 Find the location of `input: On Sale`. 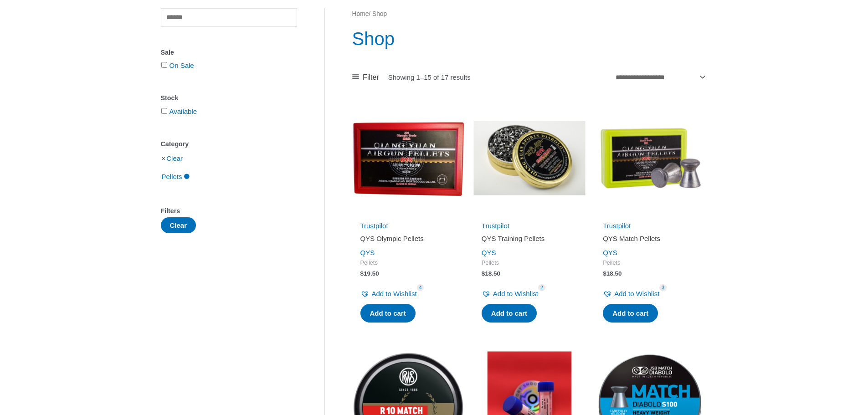

input: On Sale is located at coordinates (164, 65).